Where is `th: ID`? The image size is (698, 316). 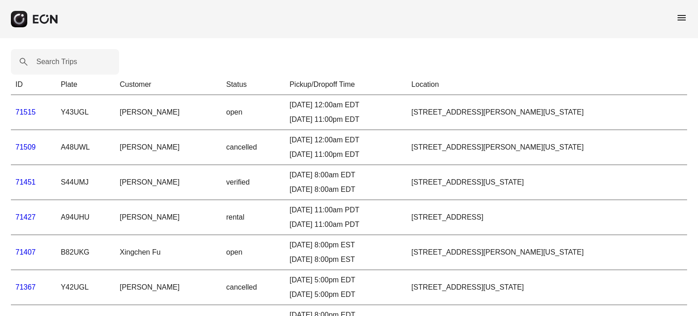 th: ID is located at coordinates (34, 85).